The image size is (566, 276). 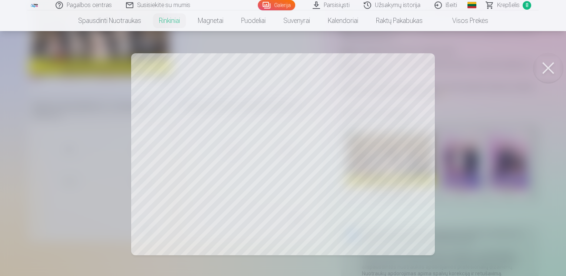 What do you see at coordinates (508, 5) in the screenshot?
I see `span: Krepšelis` at bounding box center [508, 5].